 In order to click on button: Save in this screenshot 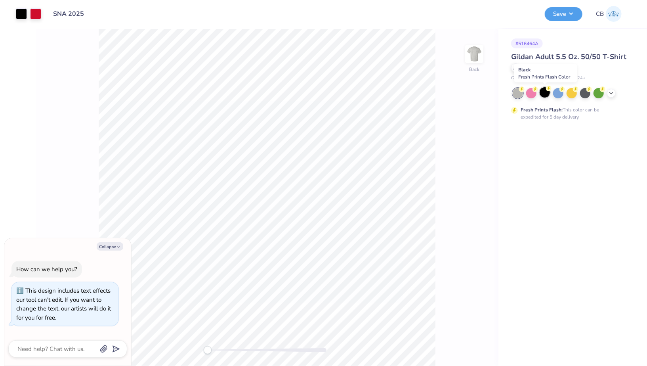, I will do `click(564, 14)`.